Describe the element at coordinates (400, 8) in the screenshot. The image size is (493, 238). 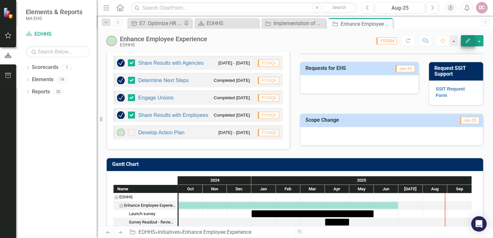
I see `button: Aug-25` at that location.